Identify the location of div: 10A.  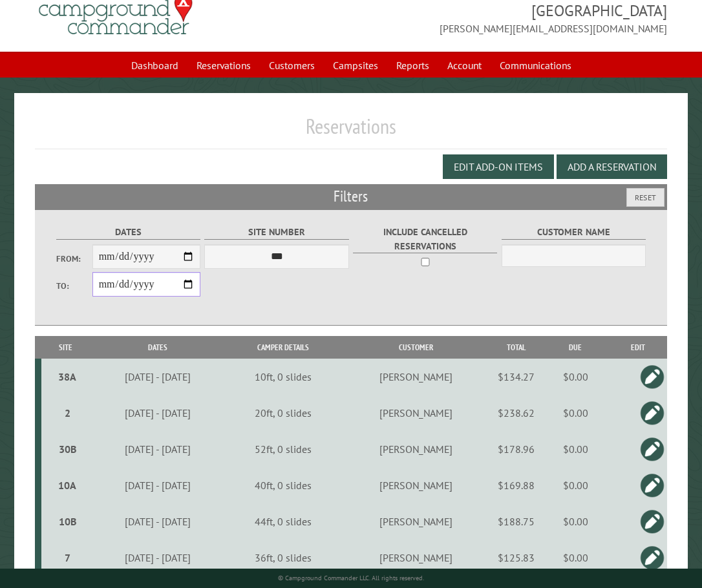
(67, 485).